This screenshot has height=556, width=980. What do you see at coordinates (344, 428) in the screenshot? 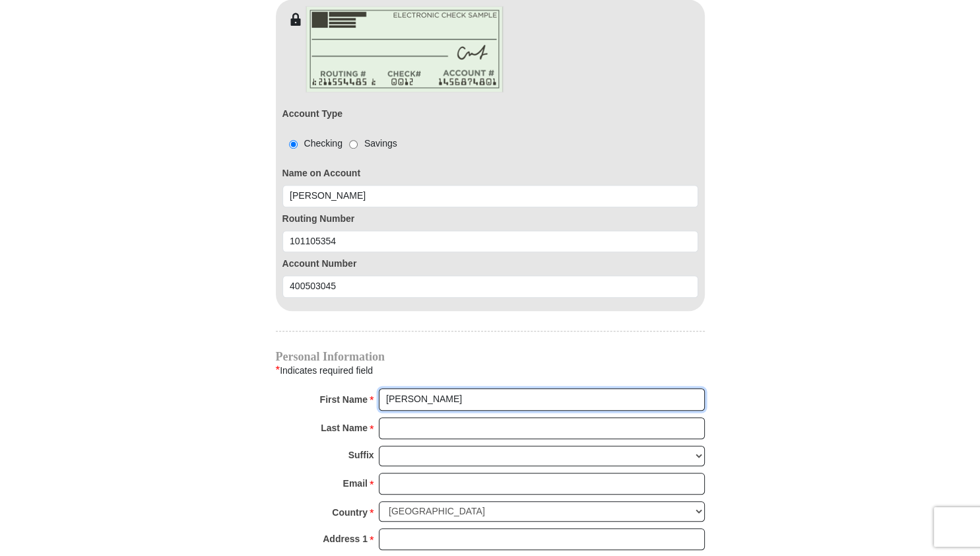
I see `strong: Last Name` at bounding box center [344, 428].